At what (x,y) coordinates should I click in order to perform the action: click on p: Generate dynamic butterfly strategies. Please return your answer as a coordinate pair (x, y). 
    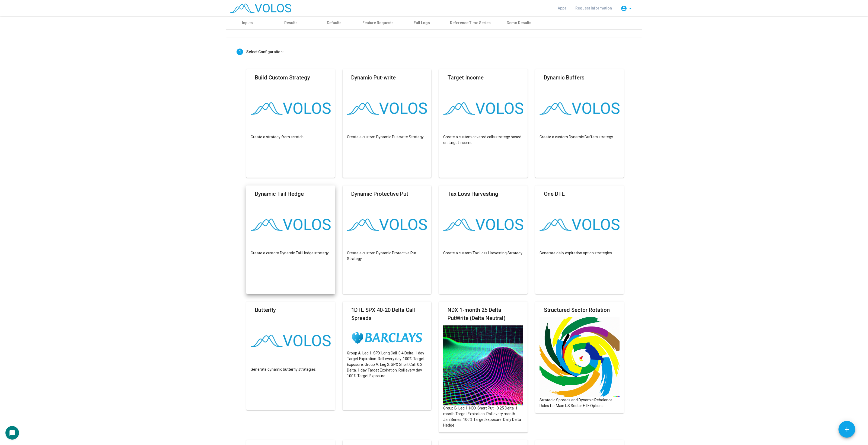
    Looking at the image, I should click on (290, 369).